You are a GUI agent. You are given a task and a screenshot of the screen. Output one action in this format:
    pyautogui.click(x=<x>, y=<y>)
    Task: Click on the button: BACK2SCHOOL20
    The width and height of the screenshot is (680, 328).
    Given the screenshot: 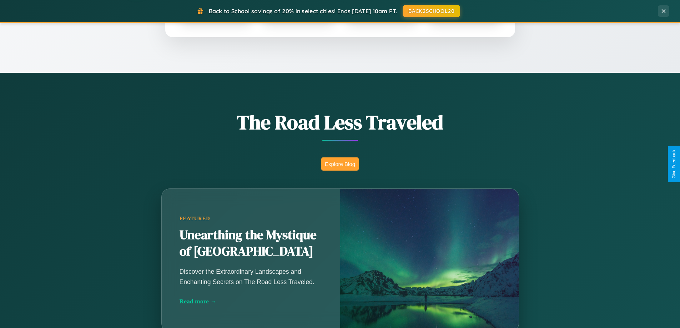 What is the action you would take?
    pyautogui.click(x=431, y=11)
    